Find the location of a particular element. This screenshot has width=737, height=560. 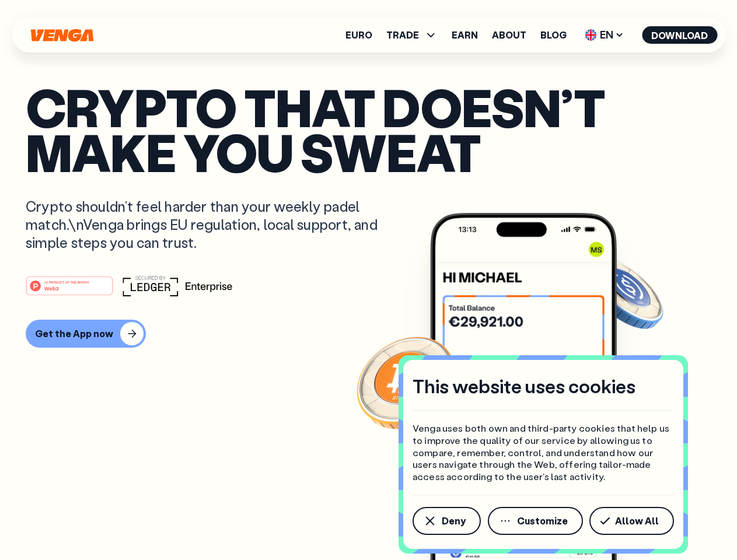

a: Get the App now is located at coordinates (368, 334).